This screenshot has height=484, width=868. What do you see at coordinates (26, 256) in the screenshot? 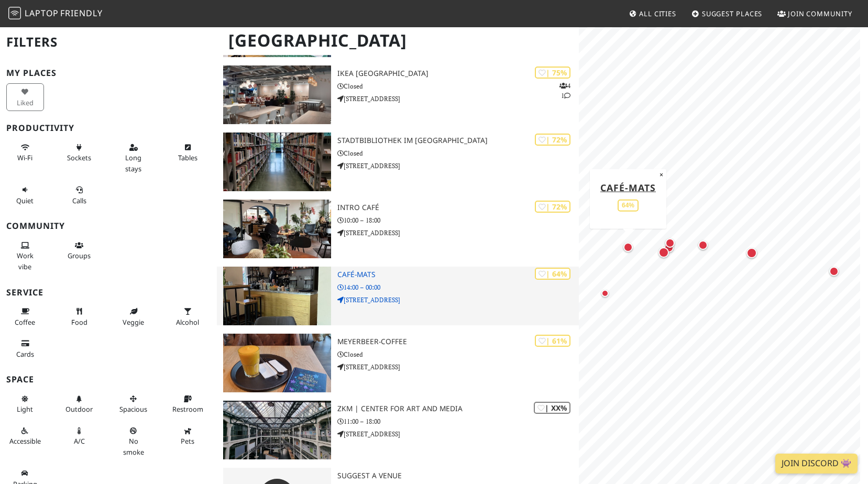
I see `button: Work vibe` at bounding box center [26, 256].